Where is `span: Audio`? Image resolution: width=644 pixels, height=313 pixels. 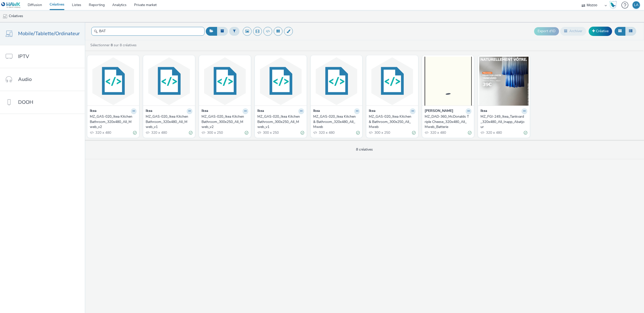
span: Audio is located at coordinates (25, 80).